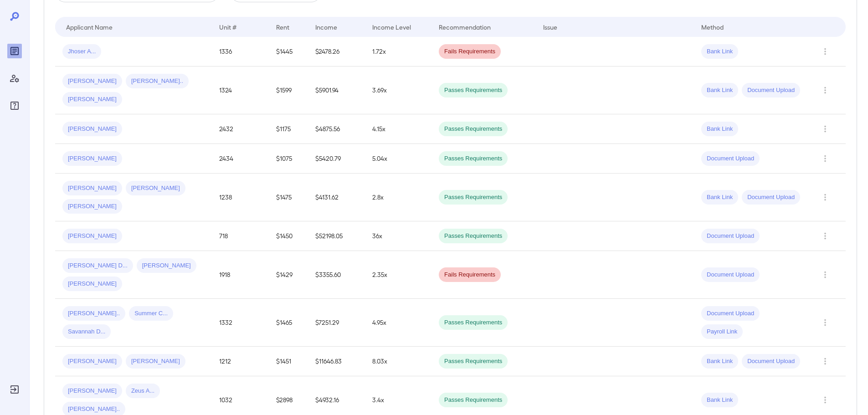 Image resolution: width=868 pixels, height=415 pixels. What do you see at coordinates (336, 52) in the screenshot?
I see `td: $2478.26` at bounding box center [336, 52].